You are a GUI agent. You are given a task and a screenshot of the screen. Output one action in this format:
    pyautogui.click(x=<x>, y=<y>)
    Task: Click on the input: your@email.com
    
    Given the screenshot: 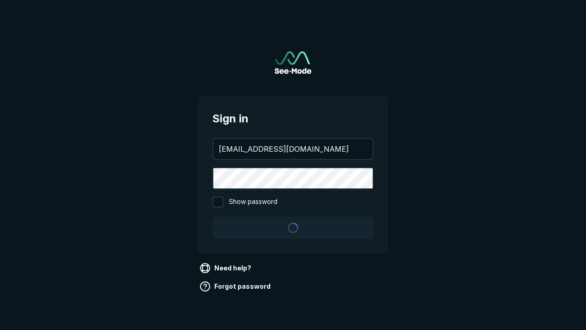 What is the action you would take?
    pyautogui.click(x=293, y=149)
    